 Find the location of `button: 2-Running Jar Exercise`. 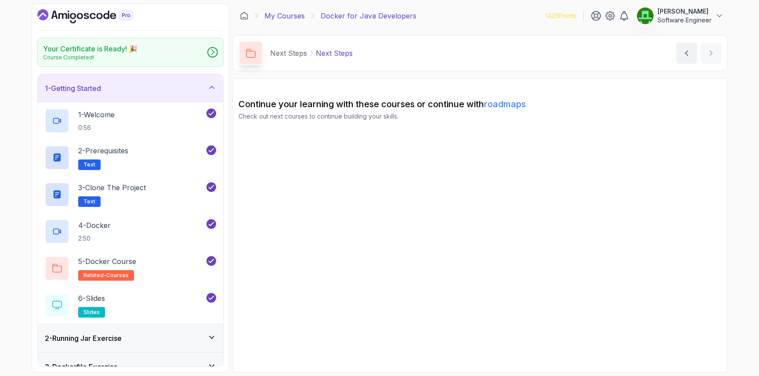

button: 2-Running Jar Exercise is located at coordinates (130, 338).